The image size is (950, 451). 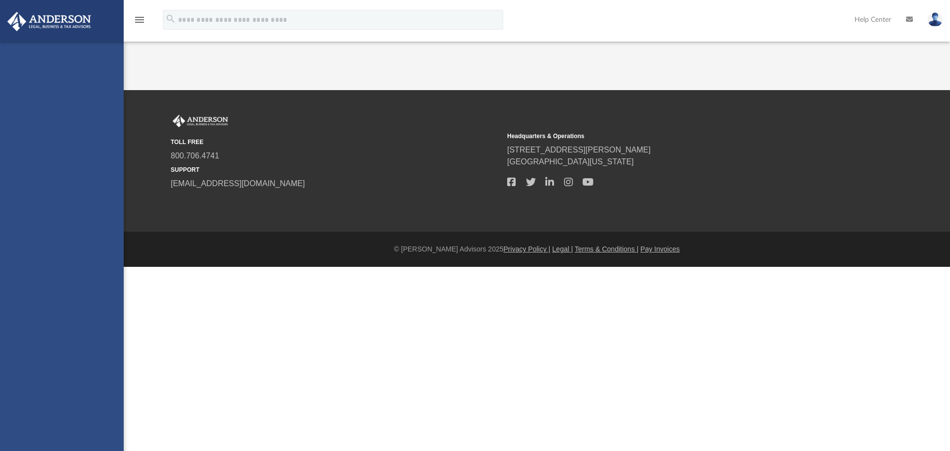 What do you see at coordinates (660, 249) in the screenshot?
I see `a: Pay Invoices` at bounding box center [660, 249].